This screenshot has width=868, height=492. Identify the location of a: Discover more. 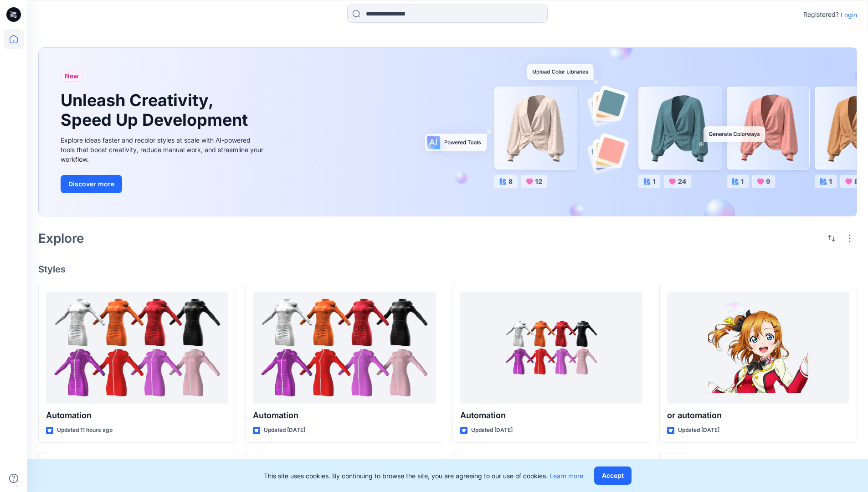
(163, 184).